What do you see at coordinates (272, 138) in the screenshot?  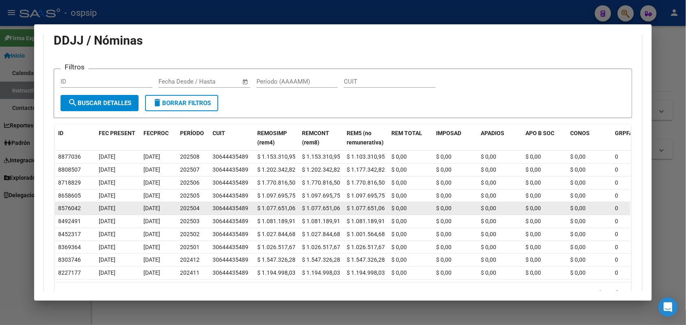 I see `span: REMOSIMP (rem4)` at bounding box center [272, 138].